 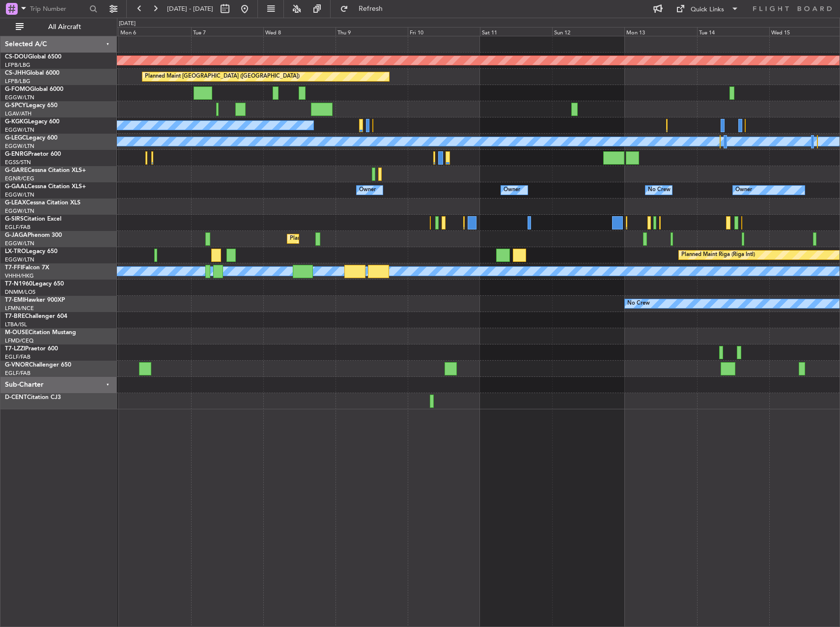 What do you see at coordinates (45, 171) in the screenshot?
I see `a: G-GARECessna Citation XLS+` at bounding box center [45, 171].